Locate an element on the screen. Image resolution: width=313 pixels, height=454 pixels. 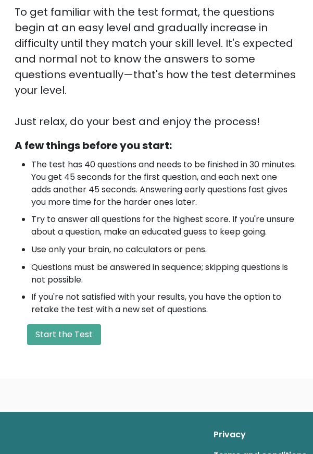
li: The test has 40 questions and needs to be finished in 30 minutes. You get 45 seconds for the firs... is located at coordinates (165, 183).